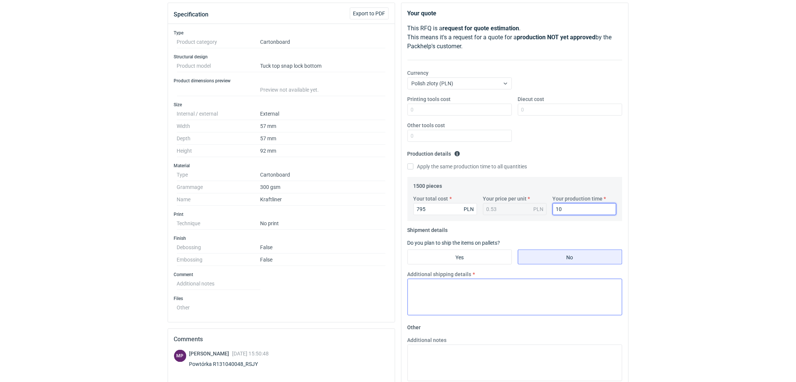 The height and width of the screenshot is (382, 796). What do you see at coordinates (191, 15) in the screenshot?
I see `button: Specification` at bounding box center [191, 15].